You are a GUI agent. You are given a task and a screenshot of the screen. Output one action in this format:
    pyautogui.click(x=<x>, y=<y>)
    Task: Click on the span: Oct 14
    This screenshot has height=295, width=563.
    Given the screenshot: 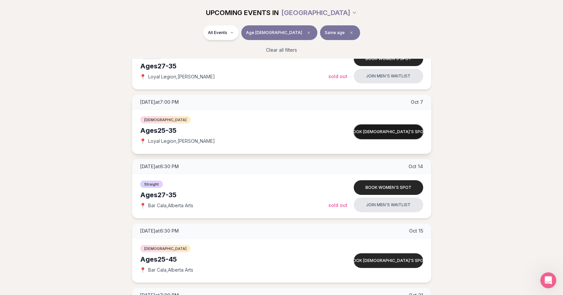 What is the action you would take?
    pyautogui.click(x=416, y=167)
    